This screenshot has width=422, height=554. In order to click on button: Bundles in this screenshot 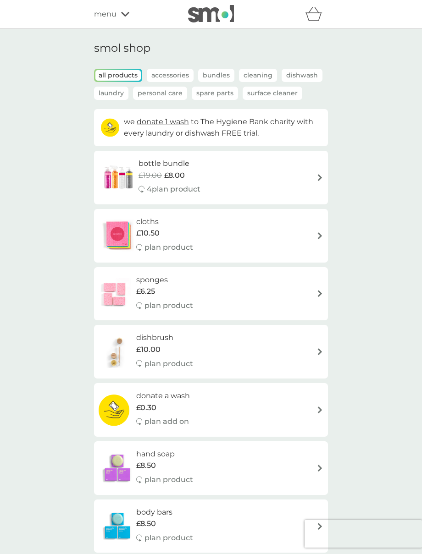, I will do `click(216, 75)`.